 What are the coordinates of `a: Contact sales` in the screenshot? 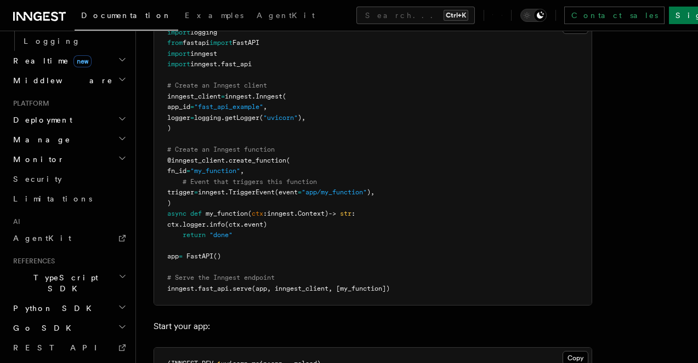 It's located at (614, 15).